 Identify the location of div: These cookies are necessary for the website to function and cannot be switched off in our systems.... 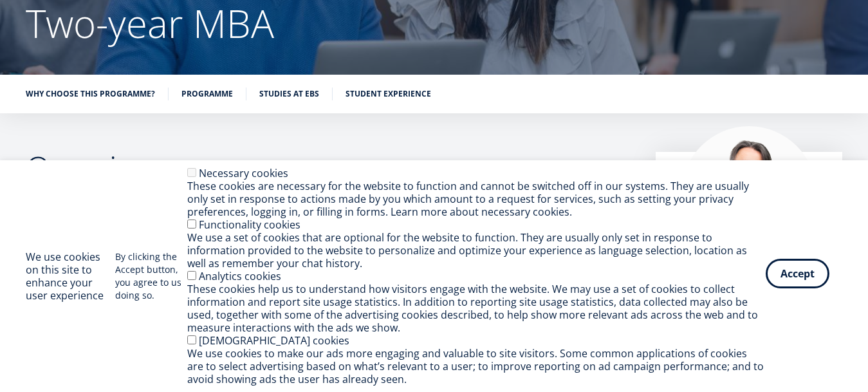
(476, 199).